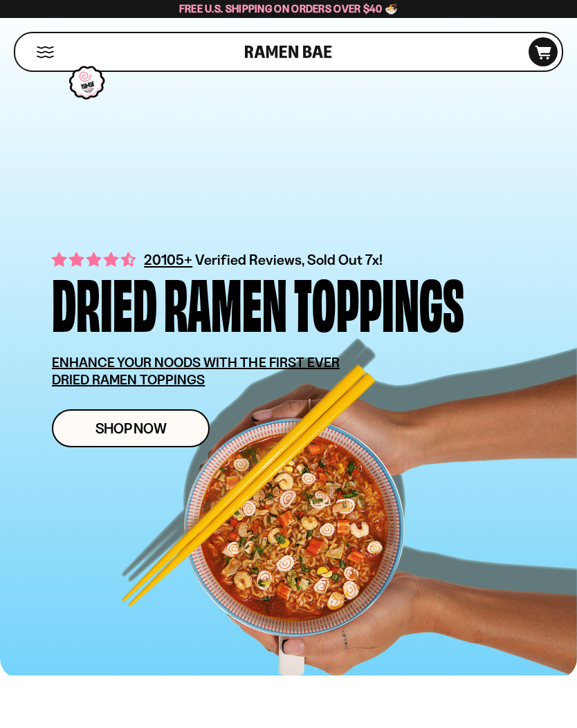 The height and width of the screenshot is (728, 577). Describe the element at coordinates (288, 259) in the screenshot. I see `span: Verified Reviews, Sold Out 7x!` at that location.